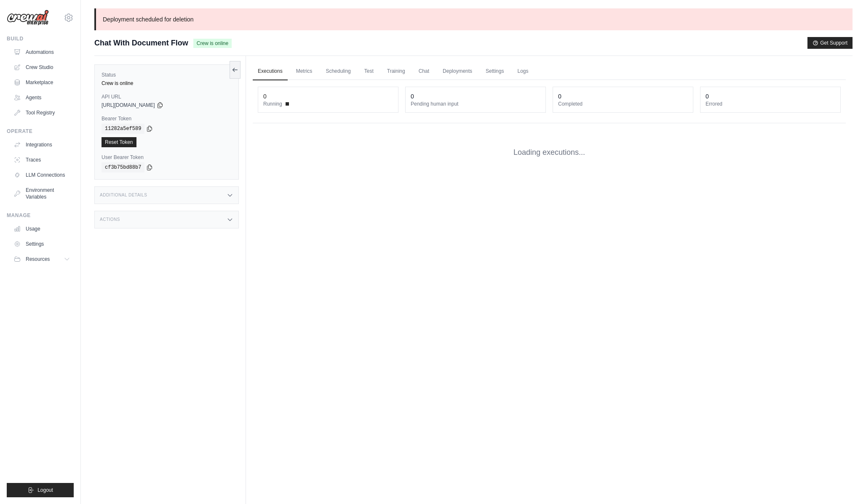 This screenshot has width=866, height=504. What do you see at coordinates (424, 71) in the screenshot?
I see `a: Chat` at bounding box center [424, 71].